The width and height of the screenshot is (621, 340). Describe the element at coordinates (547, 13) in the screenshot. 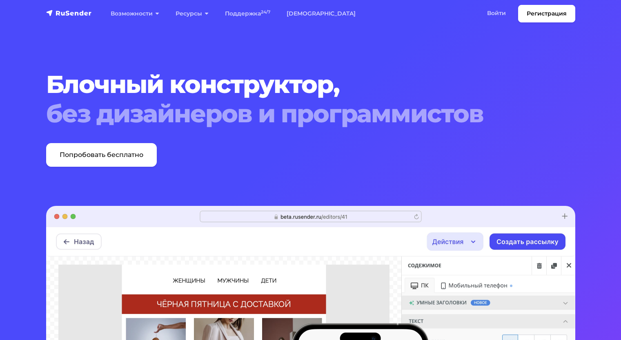

I see `a: Регистрация` at that location.